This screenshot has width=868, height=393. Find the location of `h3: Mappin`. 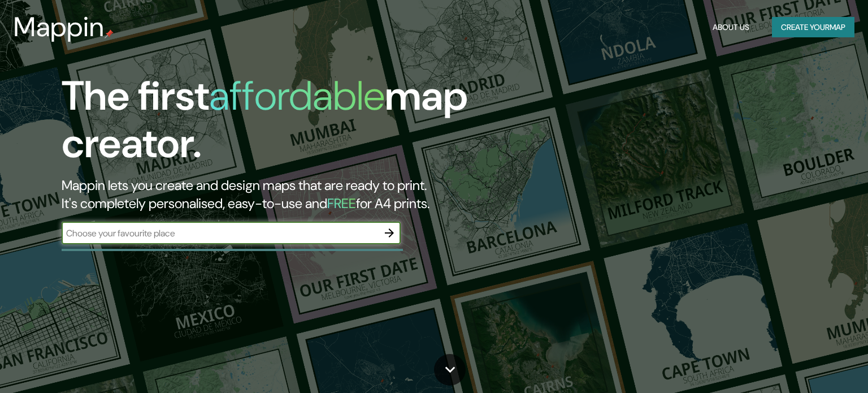

h3: Mappin is located at coordinates (59, 27).